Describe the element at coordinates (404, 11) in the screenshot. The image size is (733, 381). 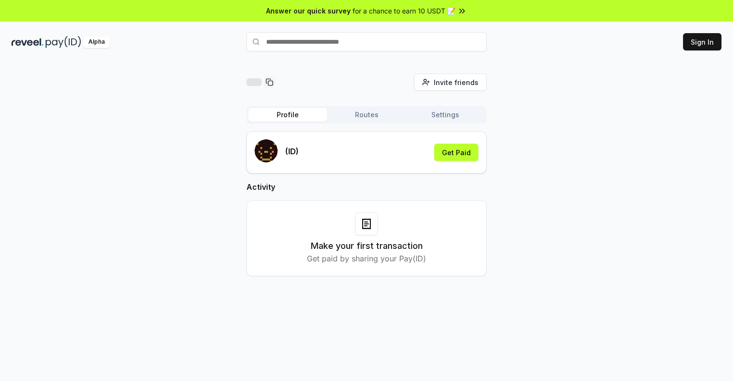
I see `span: for a chance to earn 10 USDT 📝` at that location.